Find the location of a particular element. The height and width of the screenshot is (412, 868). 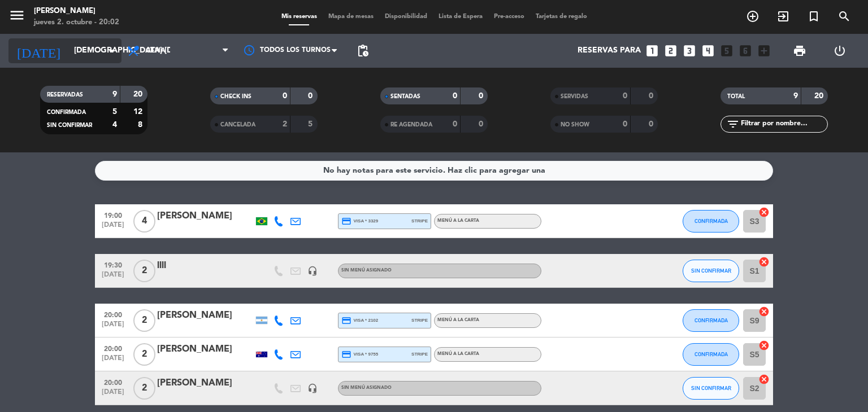

span: Cena is located at coordinates (155, 50).